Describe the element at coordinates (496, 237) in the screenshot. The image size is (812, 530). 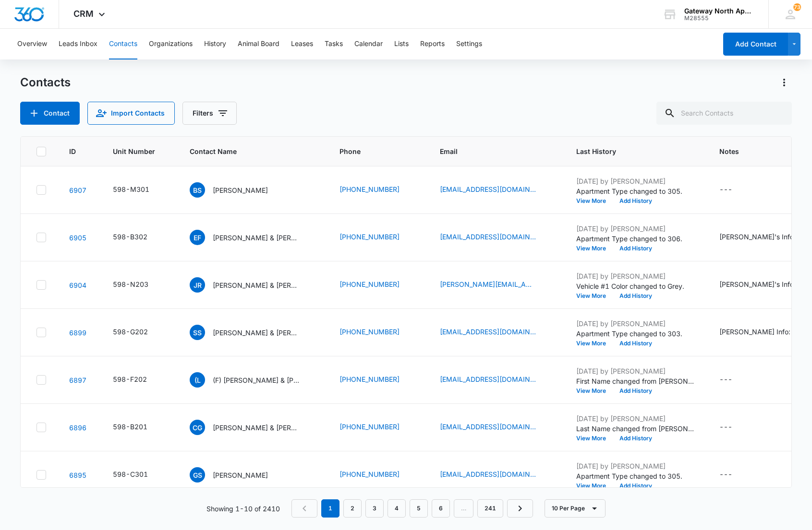
I see `div: Email - emmafrench716@gmail.com - Select to Edit Field` at that location.